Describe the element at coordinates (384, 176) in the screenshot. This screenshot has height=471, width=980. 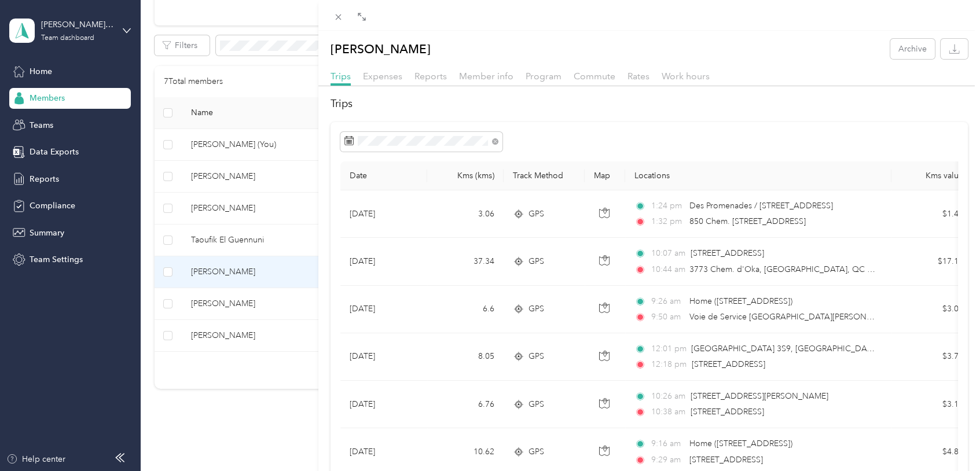
I see `th: Date` at that location.